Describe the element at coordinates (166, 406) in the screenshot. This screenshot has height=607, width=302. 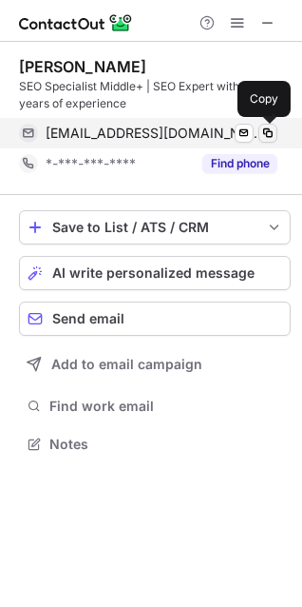
I see `span: Find work email` at that location.